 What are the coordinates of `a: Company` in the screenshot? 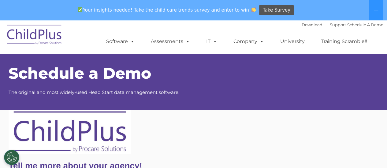 It's located at (249, 42).